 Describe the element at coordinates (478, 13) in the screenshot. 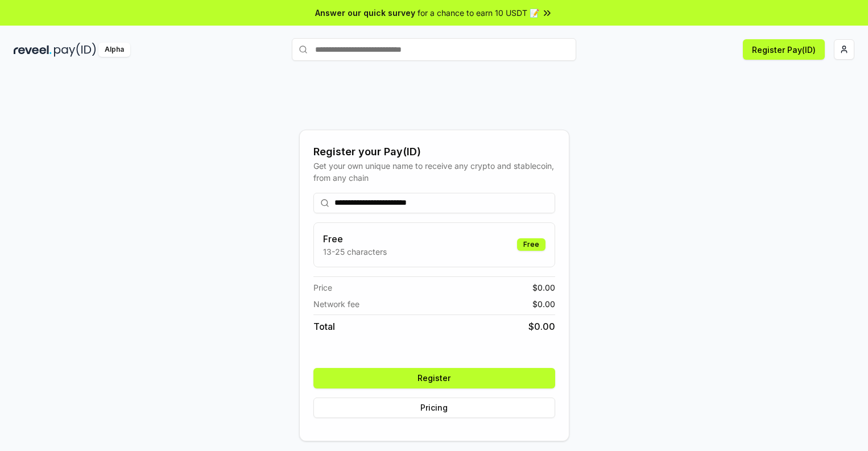

I see `span: for a chance to earn 10 USDT 📝` at that location.